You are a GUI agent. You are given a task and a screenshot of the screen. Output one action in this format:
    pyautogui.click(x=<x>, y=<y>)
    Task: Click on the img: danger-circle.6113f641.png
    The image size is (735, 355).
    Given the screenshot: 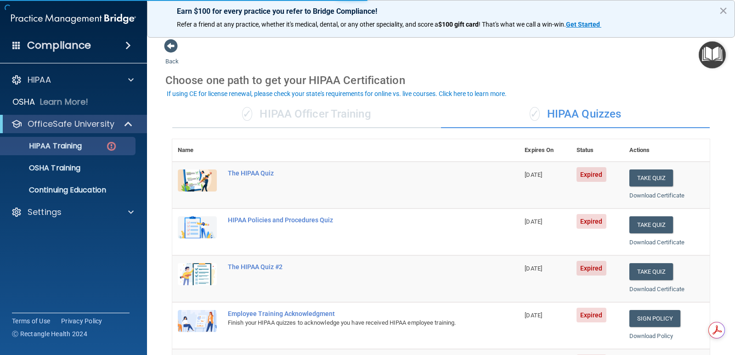 What is the action you would take?
    pyautogui.click(x=111, y=146)
    